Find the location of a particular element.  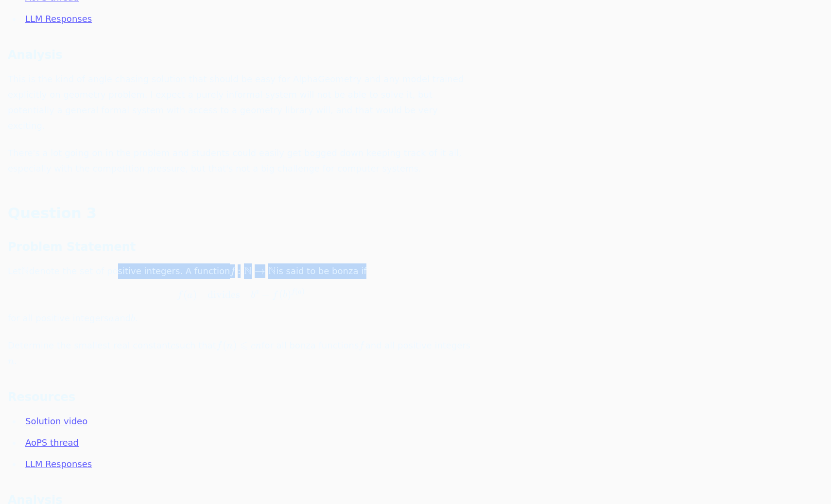

h3: Problem Statement is located at coordinates (241, 246).